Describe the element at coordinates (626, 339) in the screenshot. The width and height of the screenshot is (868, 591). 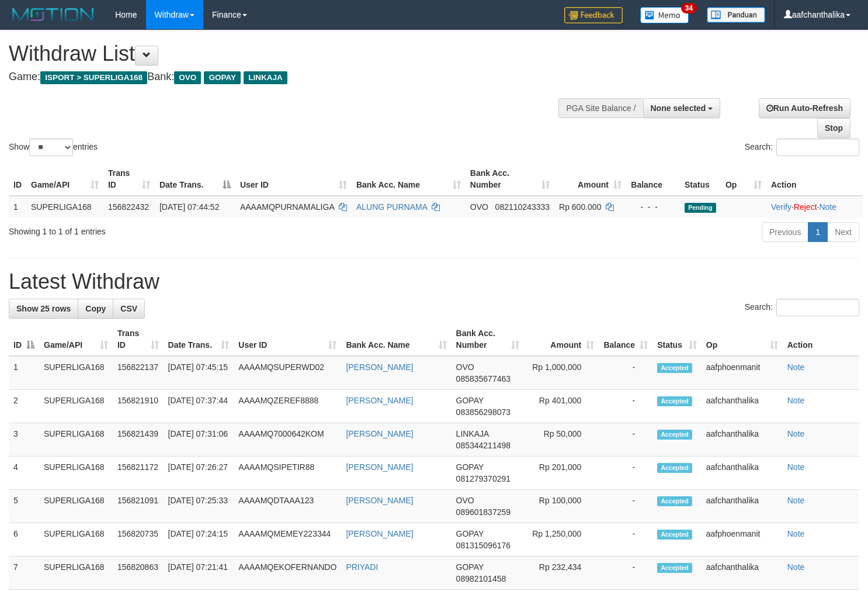
I see `th: Balance: activate to sort column ascending` at that location.